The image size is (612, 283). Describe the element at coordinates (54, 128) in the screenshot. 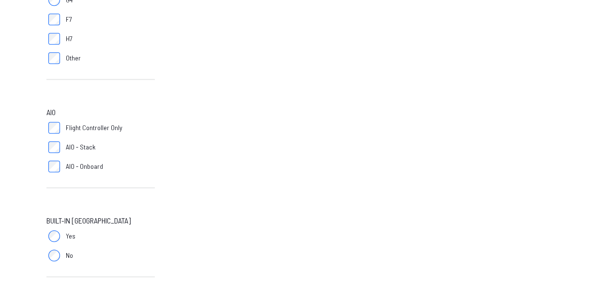

I see `input: Flight Controller Only` at that location.